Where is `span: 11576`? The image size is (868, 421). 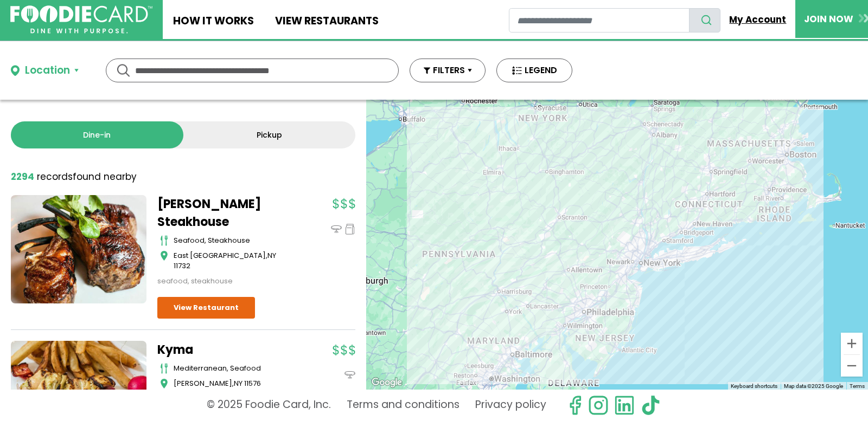
span: 11576 is located at coordinates (252, 383).